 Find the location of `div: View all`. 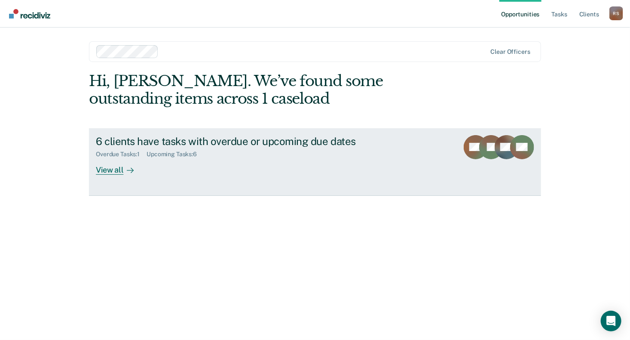

div: View all is located at coordinates (120, 166).